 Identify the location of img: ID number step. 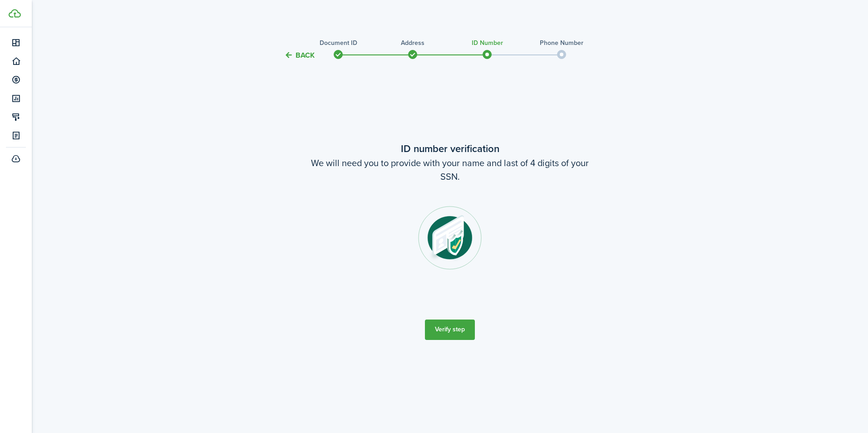
(450, 238).